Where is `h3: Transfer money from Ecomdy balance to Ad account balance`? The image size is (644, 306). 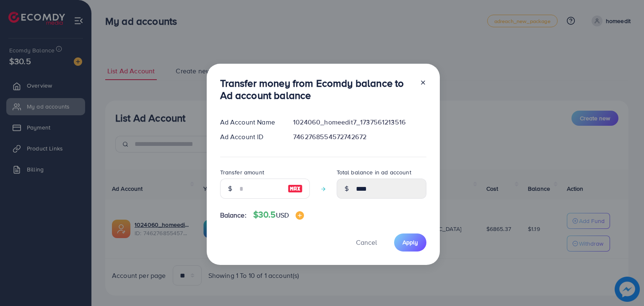 h3: Transfer money from Ecomdy balance to Ad account balance is located at coordinates (317, 90).